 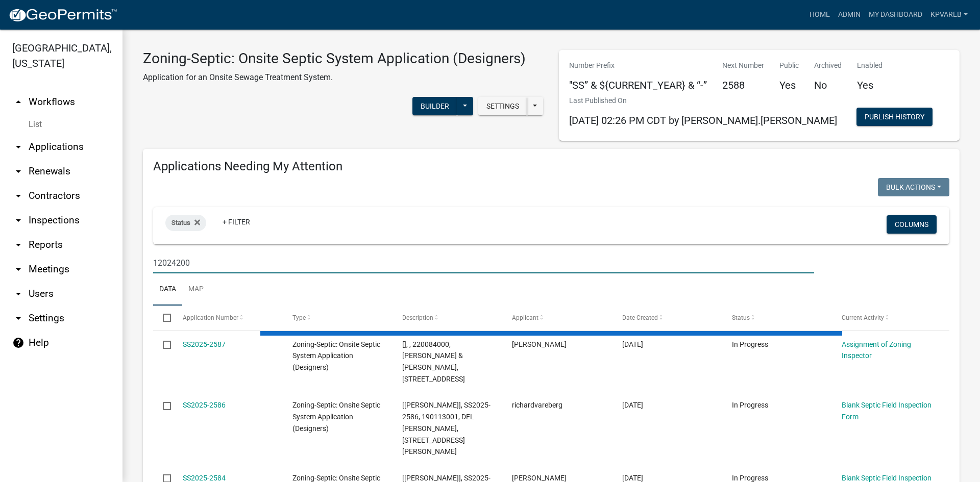 I want to click on span: richardvareberg, so click(x=537, y=405).